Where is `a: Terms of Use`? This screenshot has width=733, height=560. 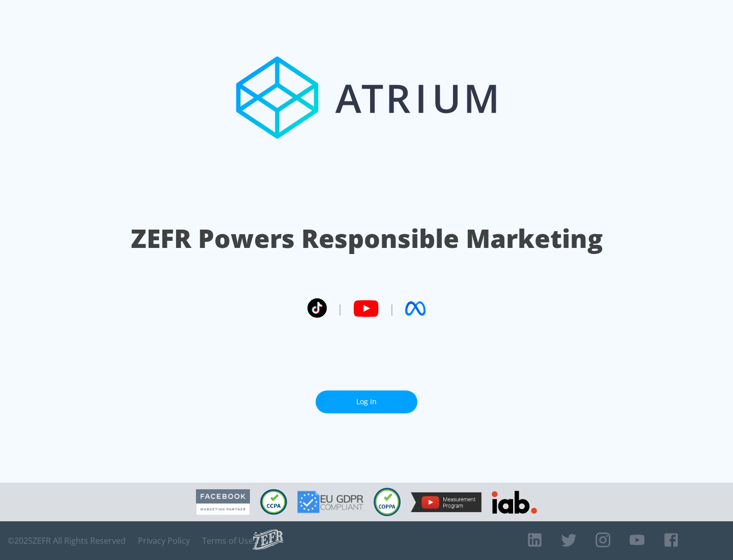
a: Terms of Use is located at coordinates (228, 541).